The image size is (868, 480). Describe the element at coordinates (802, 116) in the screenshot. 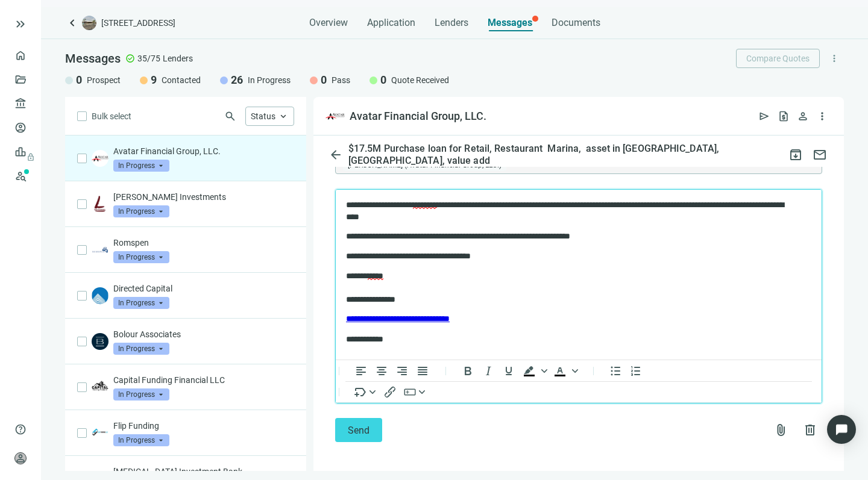

I see `button: person` at that location.